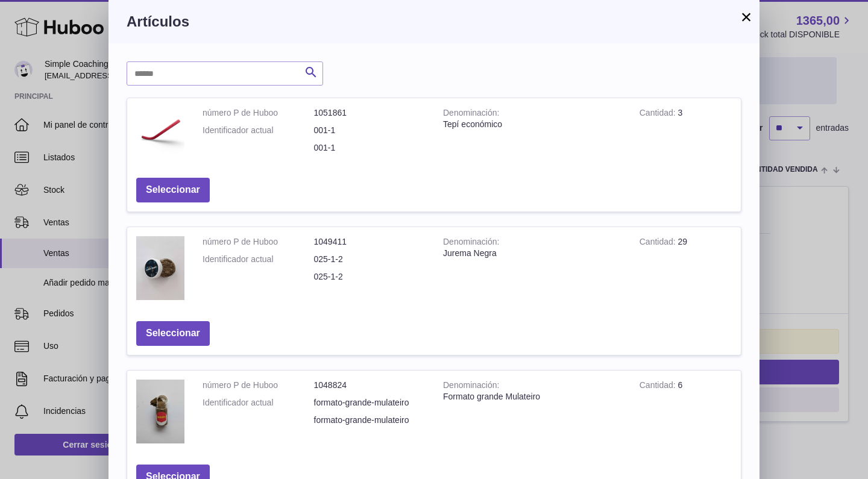 This screenshot has width=868, height=479. I want to click on img: Tepí económico, so click(160, 131).